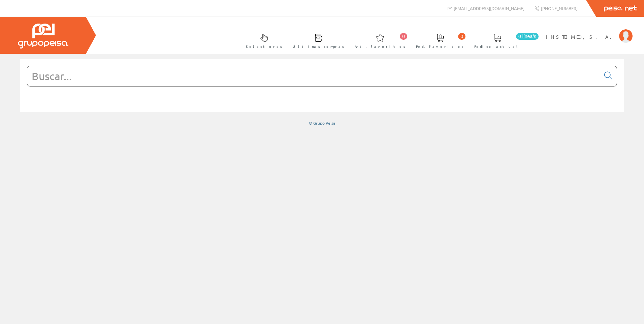 This screenshot has height=324, width=644. I want to click on span: Últimas compras, so click(318, 47).